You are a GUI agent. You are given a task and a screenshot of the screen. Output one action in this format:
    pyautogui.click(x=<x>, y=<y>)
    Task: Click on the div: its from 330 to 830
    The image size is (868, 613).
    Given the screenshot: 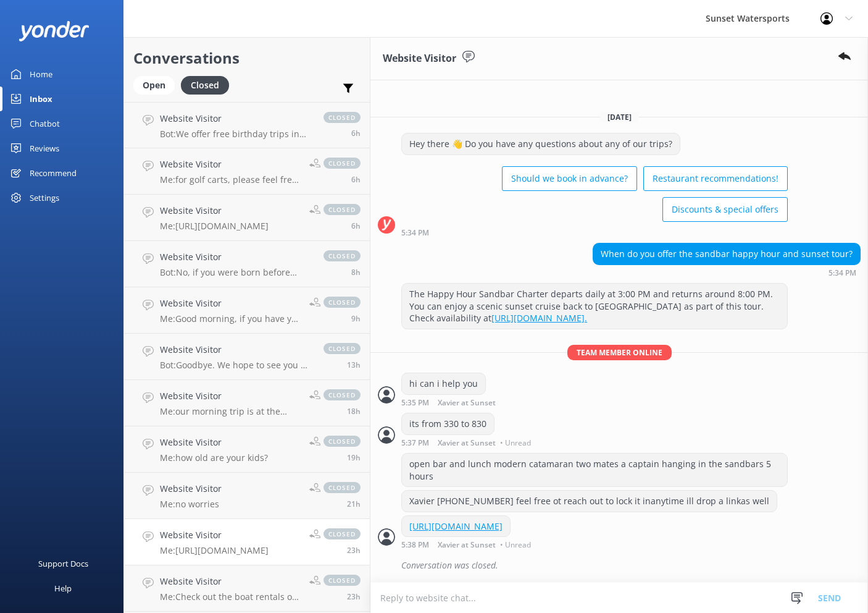 What is the action you would take?
    pyautogui.click(x=448, y=424)
    